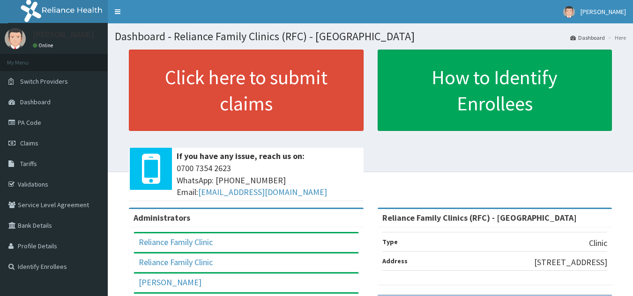 The image size is (633, 296). Describe the element at coordinates (35, 102) in the screenshot. I see `span: Dashboard` at that location.